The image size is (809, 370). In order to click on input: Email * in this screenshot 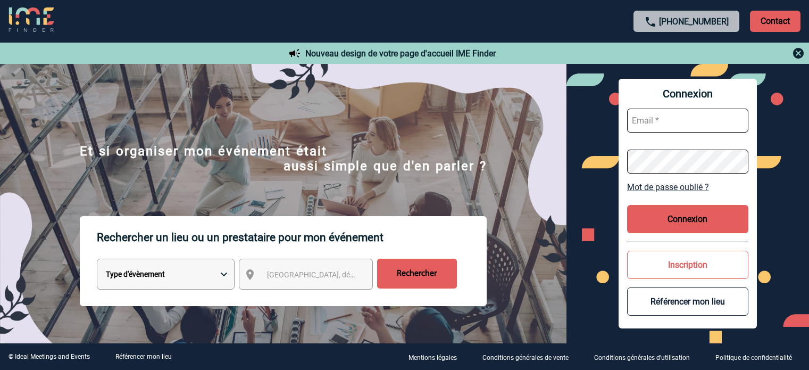, I will do `click(688, 120)`.